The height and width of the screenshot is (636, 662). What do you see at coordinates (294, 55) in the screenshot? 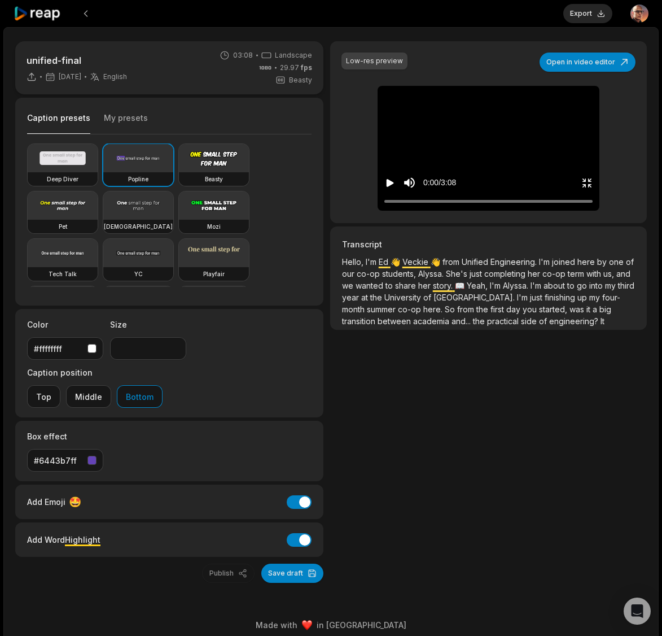
I see `span: Landscape` at bounding box center [294, 55].